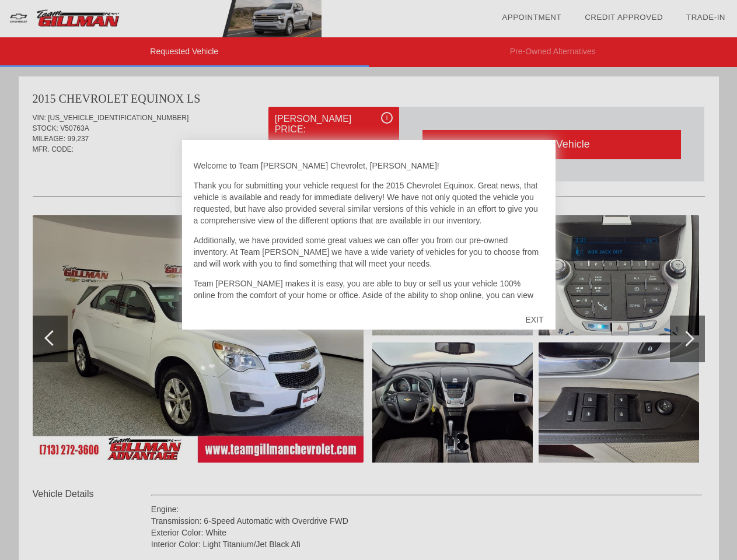  What do you see at coordinates (368, 203) in the screenshot?
I see `p: Thank you for submitting your vehicle request for the 2015 Chevrolet Equinox. Great news, that ve...` at bounding box center [368, 203].